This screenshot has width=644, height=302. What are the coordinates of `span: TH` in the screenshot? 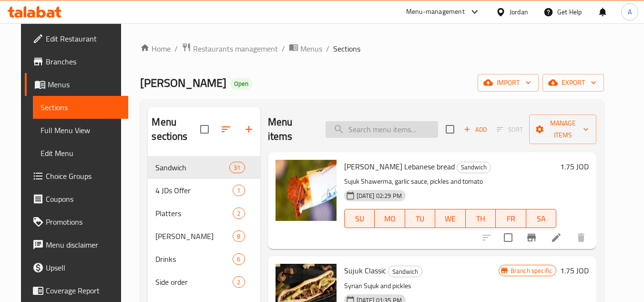 It's located at (481, 218).